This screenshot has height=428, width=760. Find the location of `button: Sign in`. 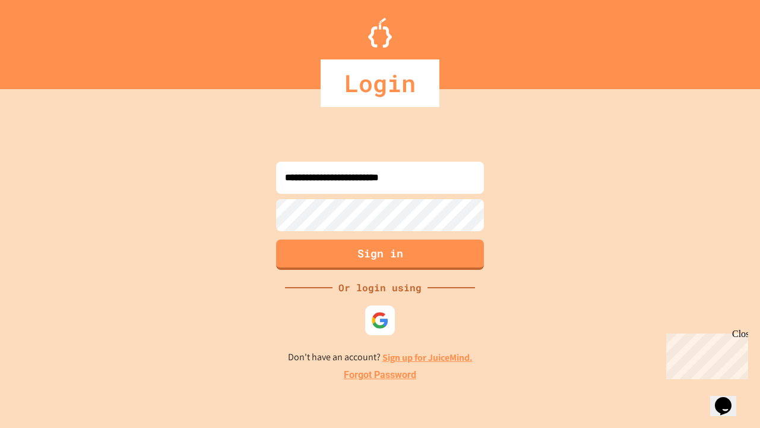

button: Sign in is located at coordinates (380, 254).